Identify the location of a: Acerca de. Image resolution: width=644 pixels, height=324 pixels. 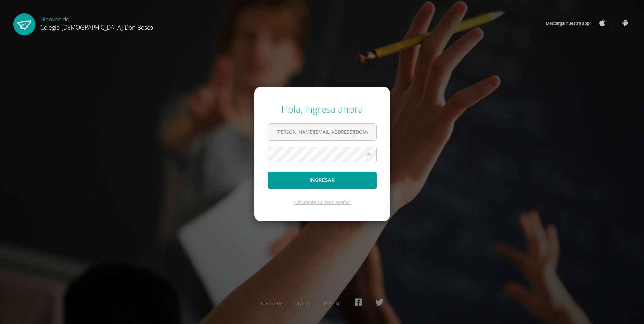
(272, 303).